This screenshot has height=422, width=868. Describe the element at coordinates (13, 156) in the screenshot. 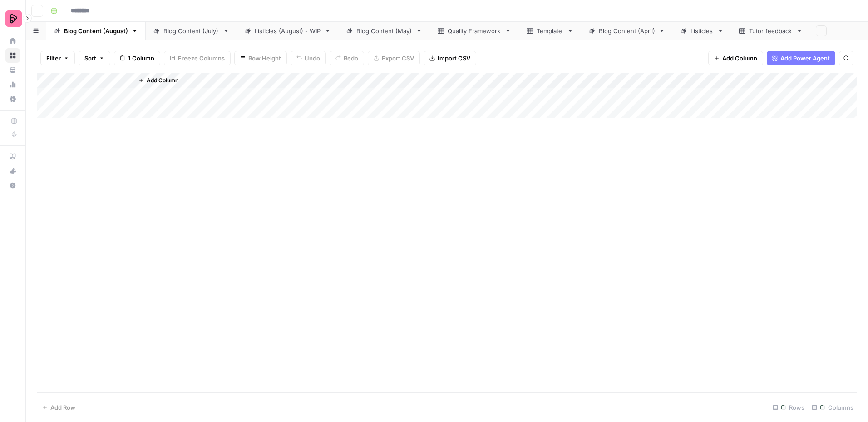

I see `a: AirOps Academy` at that location.